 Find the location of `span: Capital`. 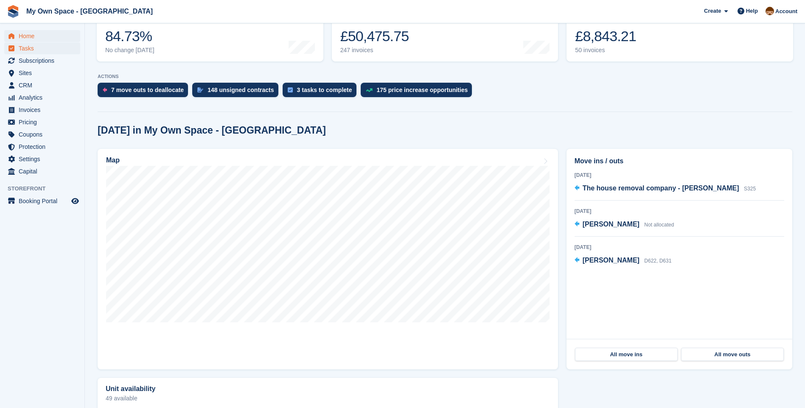

span: Capital is located at coordinates (44, 171).